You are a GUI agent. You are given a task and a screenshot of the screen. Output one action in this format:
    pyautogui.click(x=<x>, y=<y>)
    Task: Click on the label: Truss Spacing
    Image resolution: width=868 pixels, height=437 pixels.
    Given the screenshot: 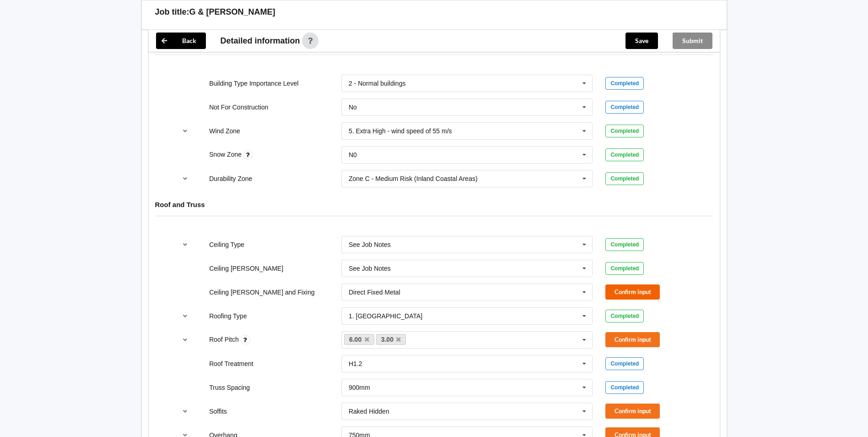 What is the action you would take?
    pyautogui.click(x=229, y=387)
    